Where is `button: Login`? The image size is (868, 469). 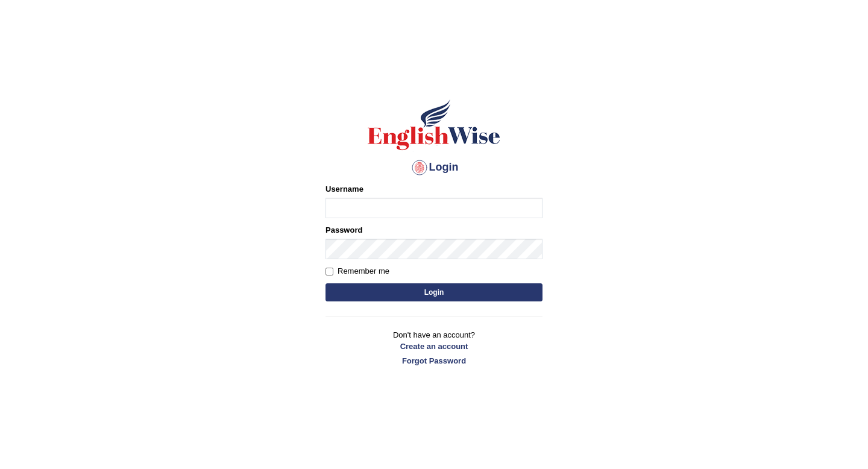
button: Login is located at coordinates (434, 292).